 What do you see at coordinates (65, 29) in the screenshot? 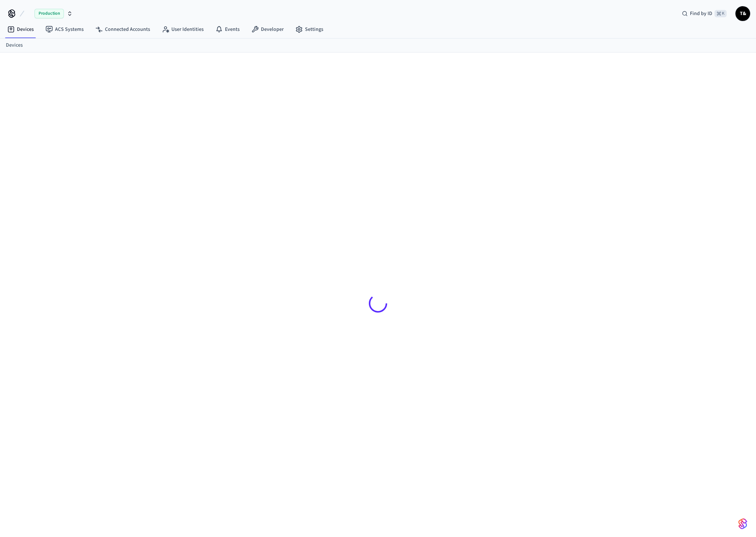
I see `a: ACS Systems` at bounding box center [65, 29].